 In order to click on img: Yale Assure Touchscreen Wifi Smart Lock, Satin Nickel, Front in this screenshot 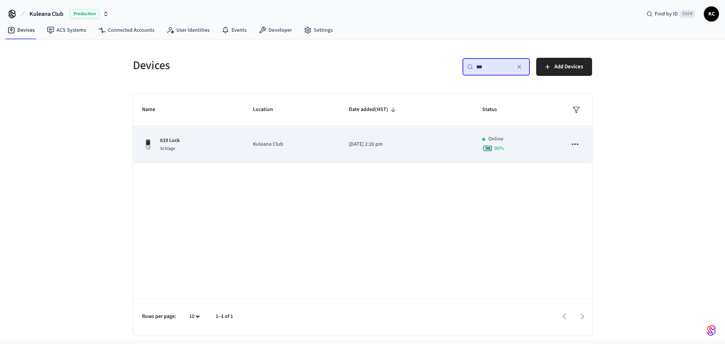, I will do `click(148, 145)`.